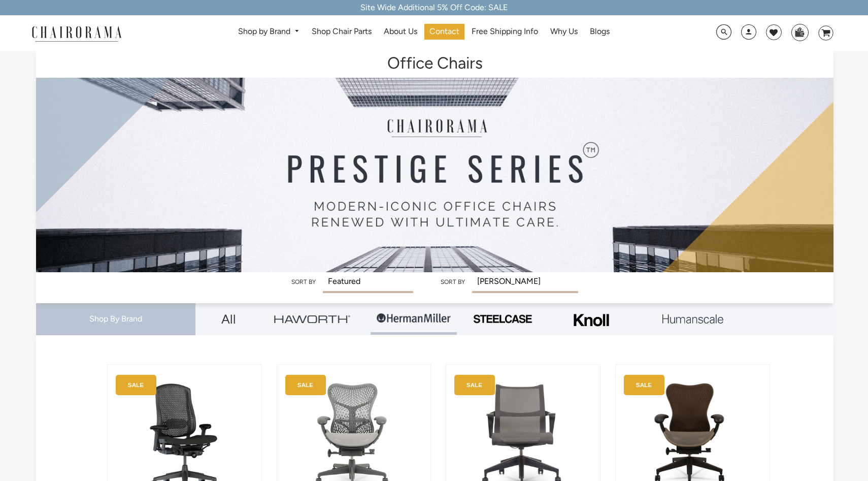 This screenshot has height=481, width=868. I want to click on nav: DesktopNavigation, so click(424, 33).